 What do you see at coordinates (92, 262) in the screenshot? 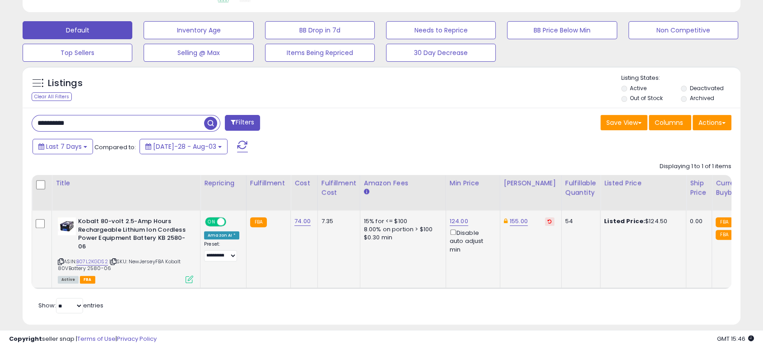
I see `a: B07L2KGDS2` at bounding box center [92, 262].